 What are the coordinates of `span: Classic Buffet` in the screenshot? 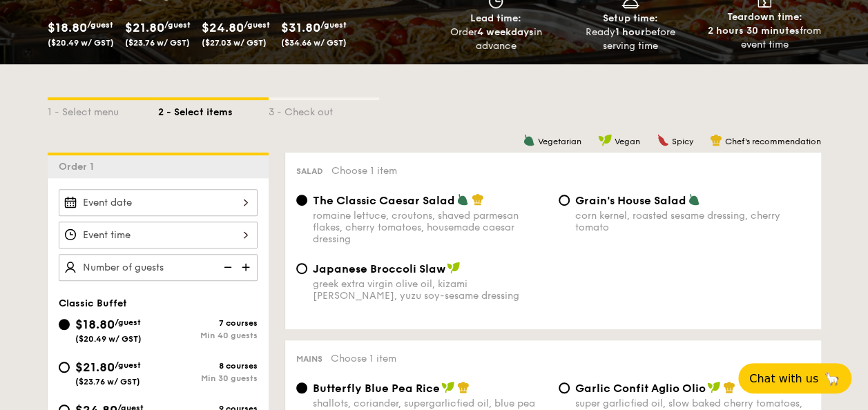 It's located at (92, 303).